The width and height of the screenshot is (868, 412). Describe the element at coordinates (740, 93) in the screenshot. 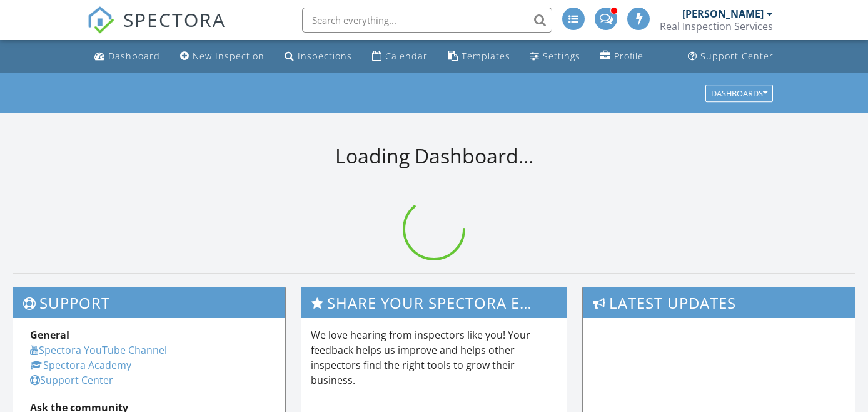

I see `div: Dashboards` at that location.